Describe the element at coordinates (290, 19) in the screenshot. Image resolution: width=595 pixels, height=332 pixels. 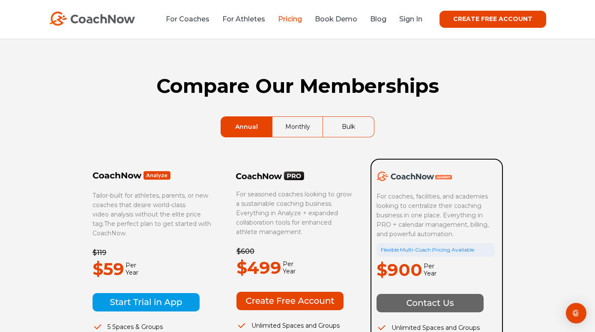
I see `a: Pricing` at that location.